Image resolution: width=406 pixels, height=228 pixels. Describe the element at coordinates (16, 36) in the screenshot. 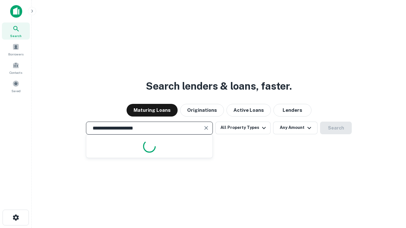

I see `span: Search` at that location.